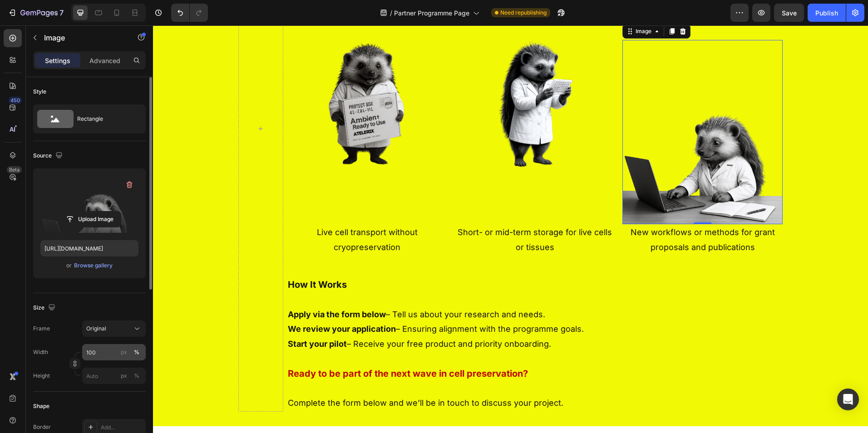  I want to click on div: Source, so click(48, 156).